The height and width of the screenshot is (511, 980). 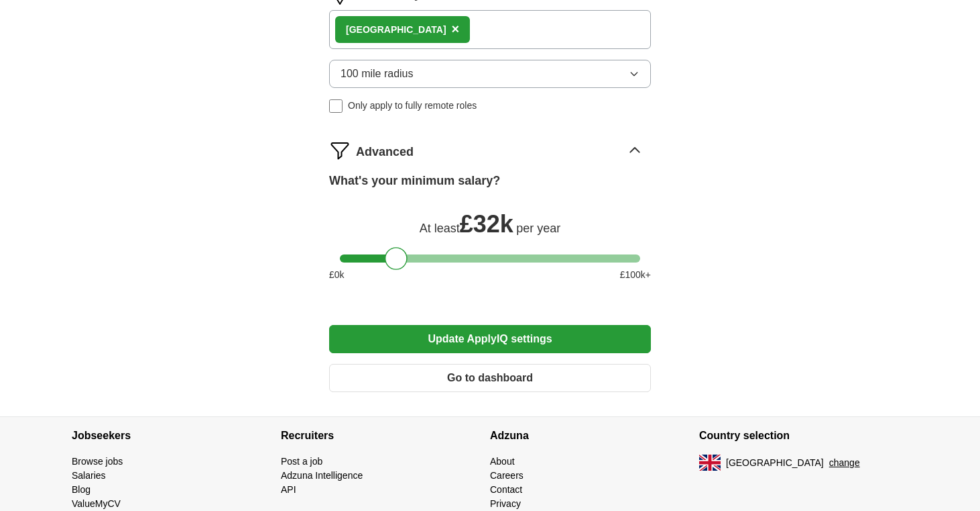 What do you see at coordinates (487, 223) in the screenshot?
I see `span: £ 32k` at bounding box center [487, 223].